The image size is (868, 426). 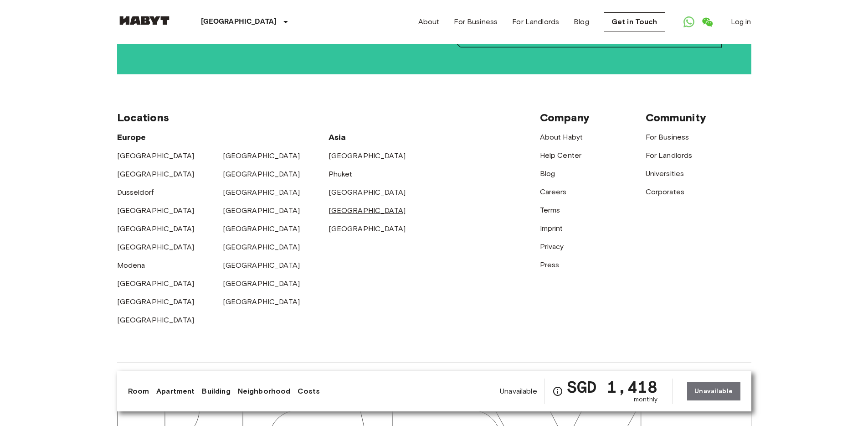 What do you see at coordinates (340, 174) in the screenshot?
I see `a: Phuket` at bounding box center [340, 174].